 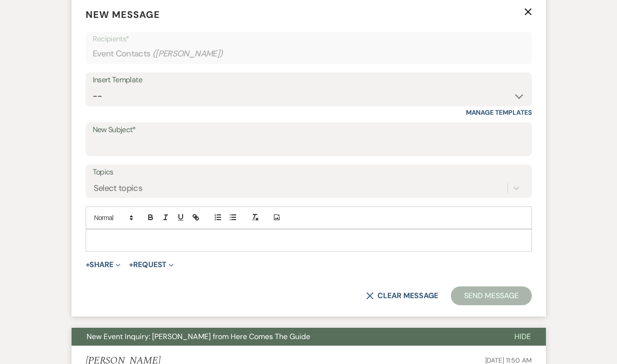 What do you see at coordinates (118, 188) in the screenshot?
I see `div: Select topics` at bounding box center [118, 188].